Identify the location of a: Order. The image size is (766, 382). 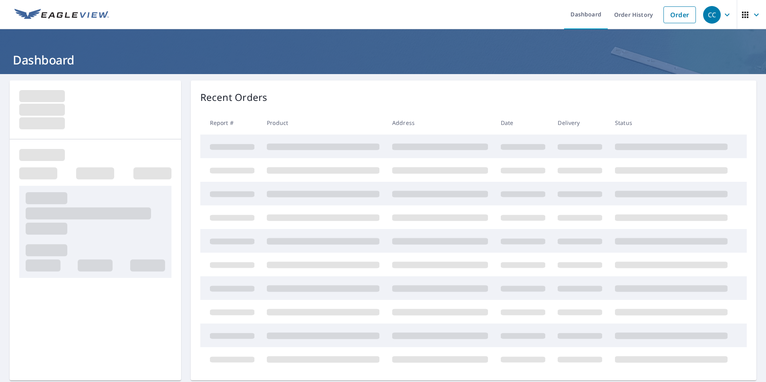
(680, 15).